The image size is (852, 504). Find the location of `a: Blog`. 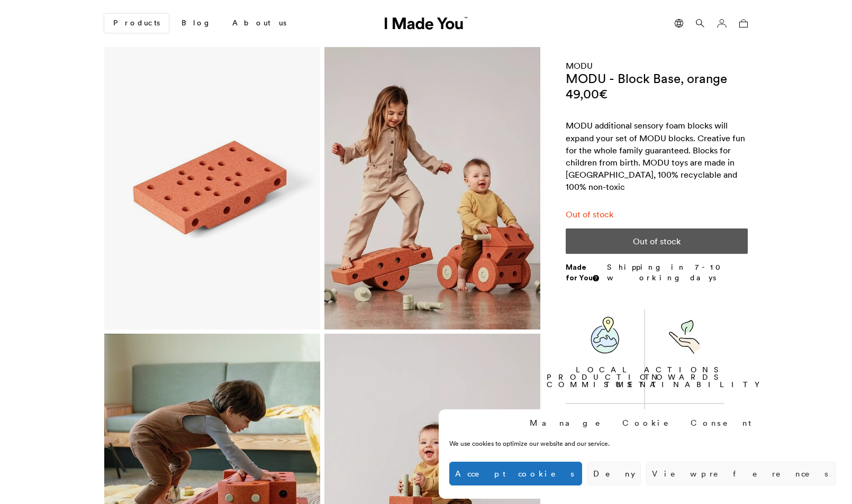

a: Blog is located at coordinates (196, 23).